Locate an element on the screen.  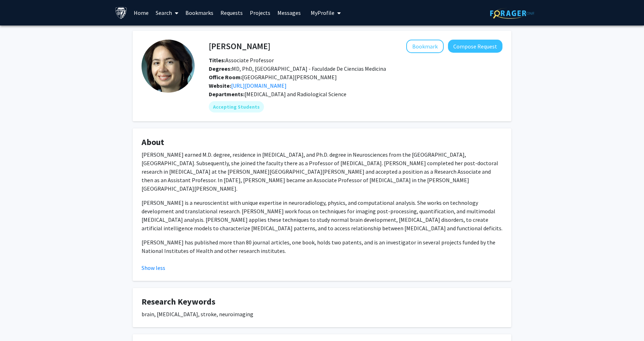
b: Departments: is located at coordinates (227, 94).